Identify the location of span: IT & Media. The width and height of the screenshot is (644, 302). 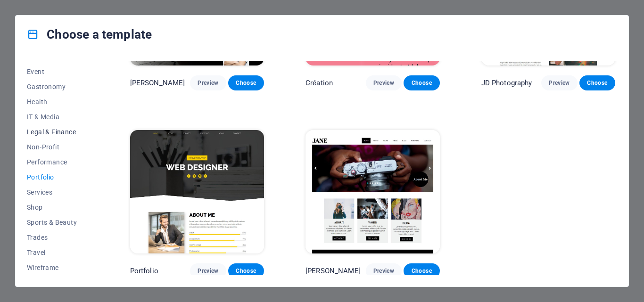
(58, 117).